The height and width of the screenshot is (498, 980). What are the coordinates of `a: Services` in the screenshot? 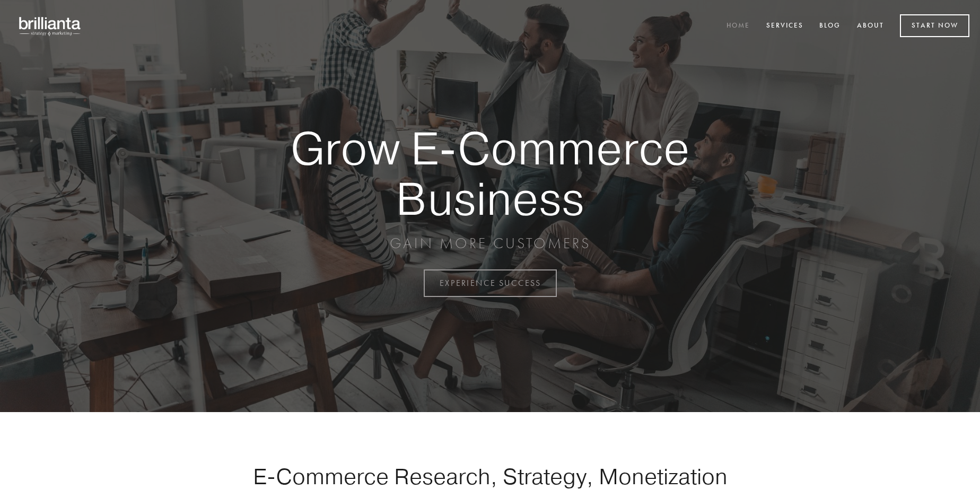 It's located at (785, 26).